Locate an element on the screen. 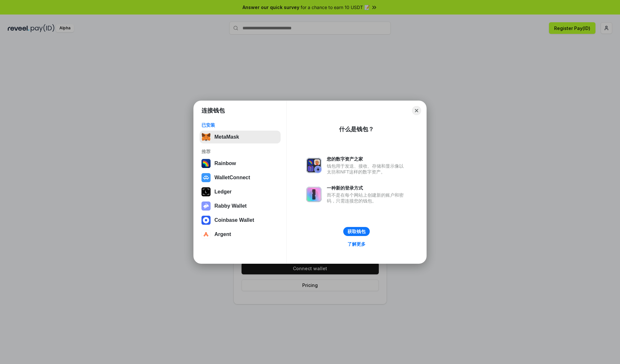 Image resolution: width=620 pixels, height=364 pixels. div: WalletConnect is located at coordinates (232, 178).